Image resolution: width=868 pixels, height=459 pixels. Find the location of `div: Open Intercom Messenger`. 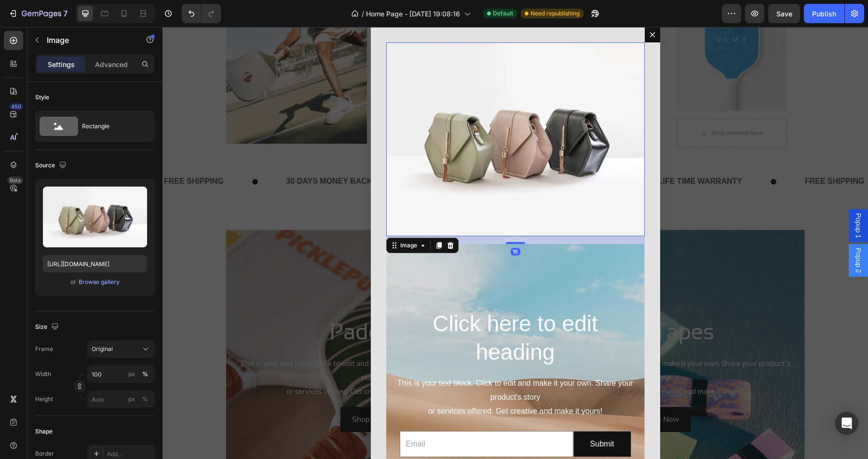

div: Open Intercom Messenger is located at coordinates (847, 423).